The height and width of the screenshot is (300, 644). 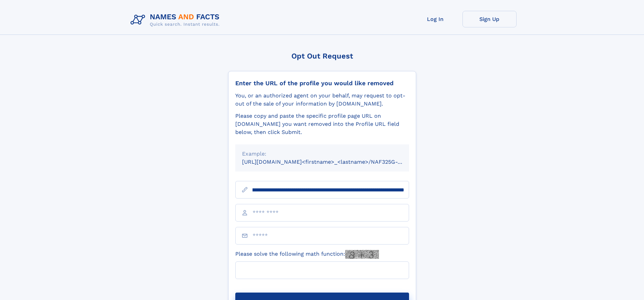 What do you see at coordinates (489, 19) in the screenshot?
I see `a: Sign Up` at bounding box center [489, 19].